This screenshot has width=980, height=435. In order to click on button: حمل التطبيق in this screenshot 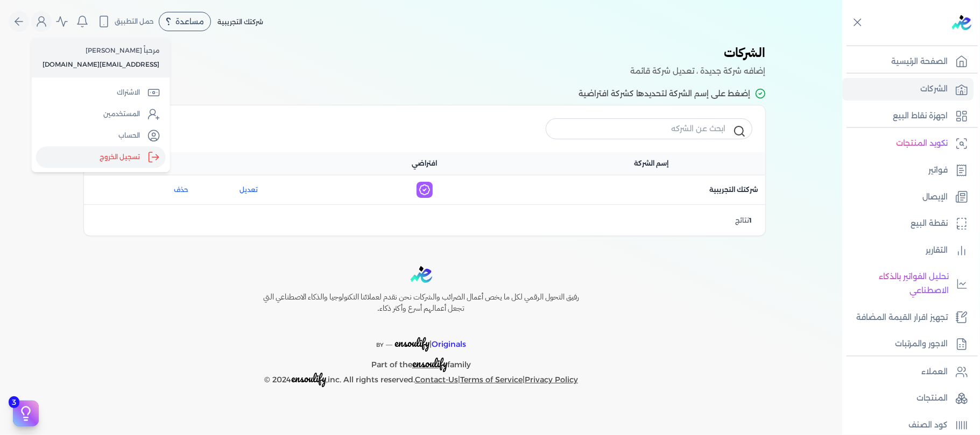, I will do `click(126, 22)`.